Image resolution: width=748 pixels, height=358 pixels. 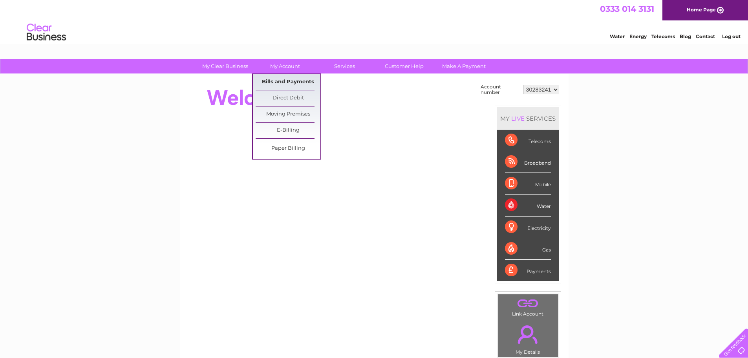 What do you see at coordinates (528, 270) in the screenshot?
I see `div: Payments` at bounding box center [528, 270].